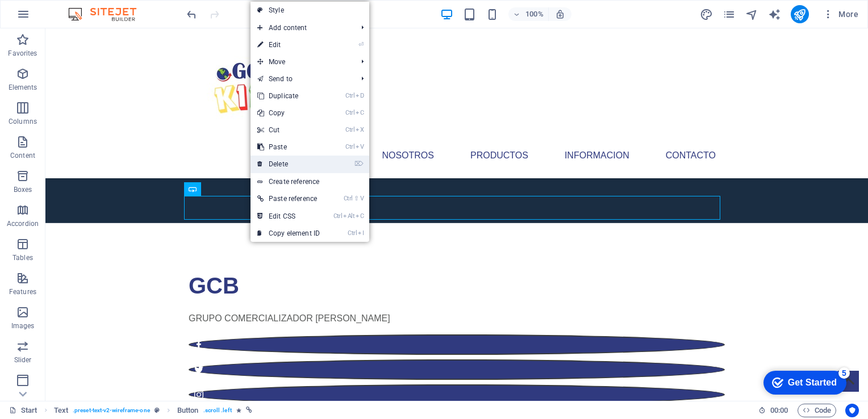  I want to click on i: D, so click(359, 96).